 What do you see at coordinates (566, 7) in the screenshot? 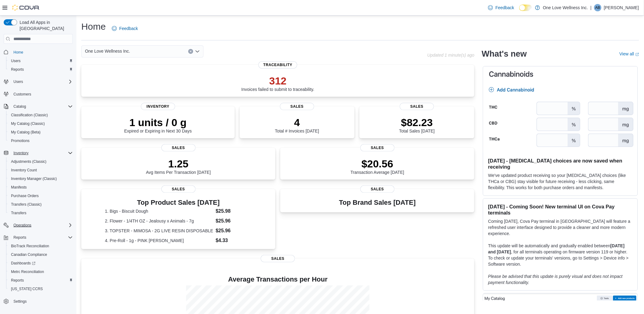
I see `p: One Love Wellness Inc.` at bounding box center [566, 7].